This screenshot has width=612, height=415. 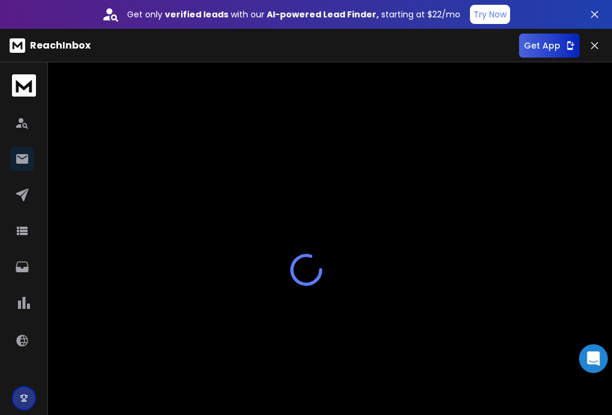 I want to click on p: Get only with our starting at $22/mo, so click(x=294, y=14).